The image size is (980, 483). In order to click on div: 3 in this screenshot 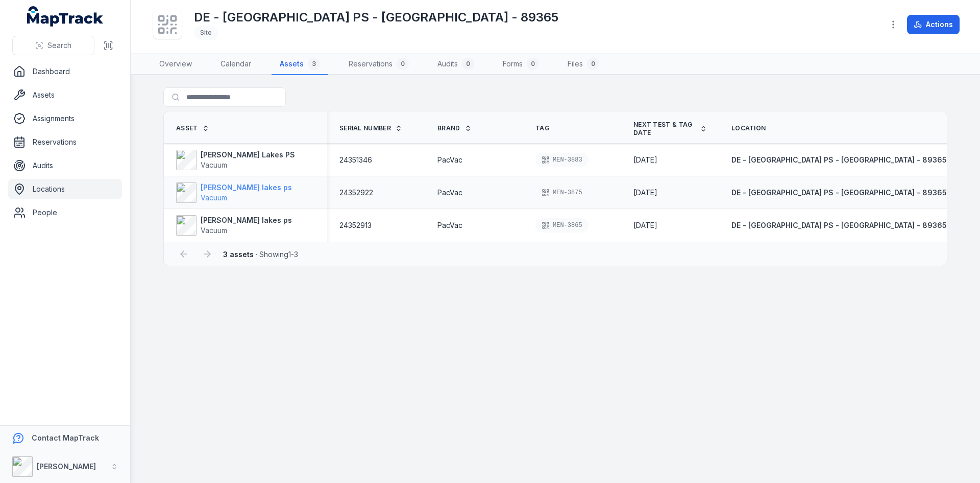, I will do `click(314, 64)`.